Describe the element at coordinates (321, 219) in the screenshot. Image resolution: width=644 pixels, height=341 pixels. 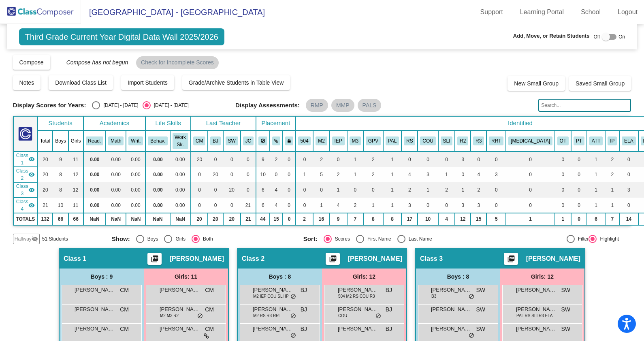
I see `td: 16` at that location.